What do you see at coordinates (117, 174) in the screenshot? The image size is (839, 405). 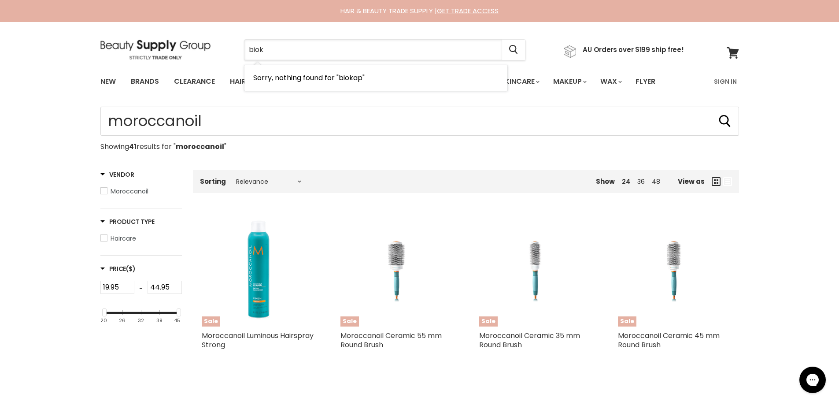 I see `h3: Vendor` at bounding box center [117, 174].